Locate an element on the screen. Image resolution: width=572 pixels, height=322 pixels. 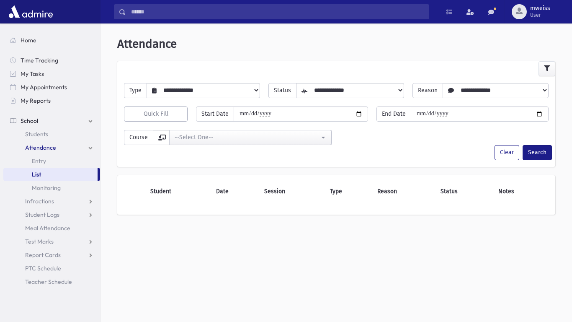
span: Reason is located at coordinates (428, 90).